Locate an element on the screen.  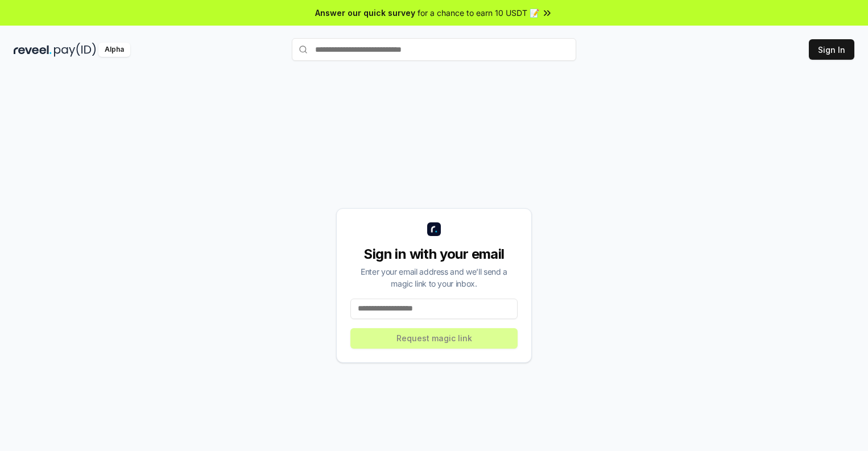
button: Sign In is located at coordinates (831, 50).